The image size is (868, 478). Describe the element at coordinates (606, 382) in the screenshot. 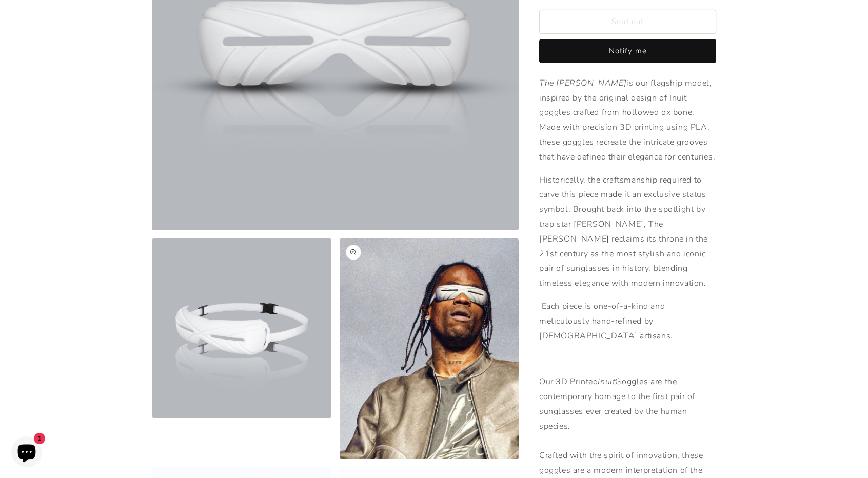

I see `em: Inuit` at that location.